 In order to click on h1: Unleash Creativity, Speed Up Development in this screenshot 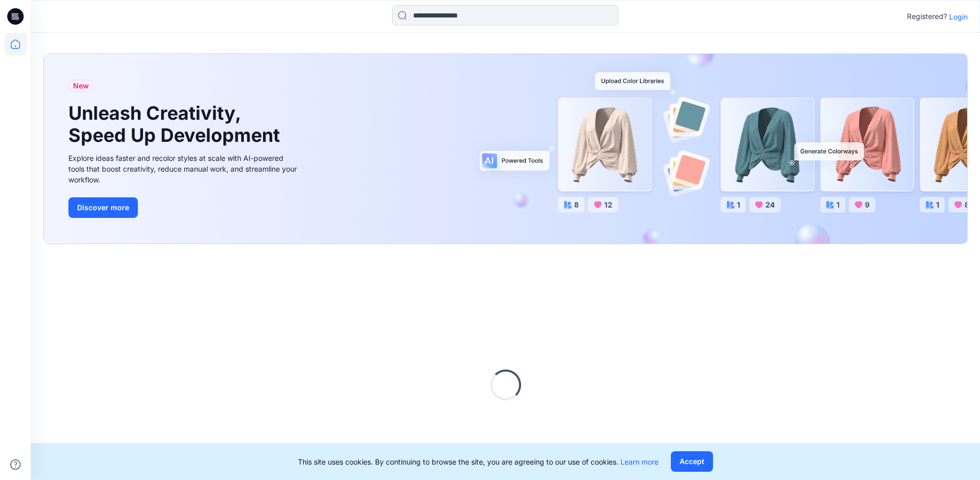, I will do `click(176, 125)`.